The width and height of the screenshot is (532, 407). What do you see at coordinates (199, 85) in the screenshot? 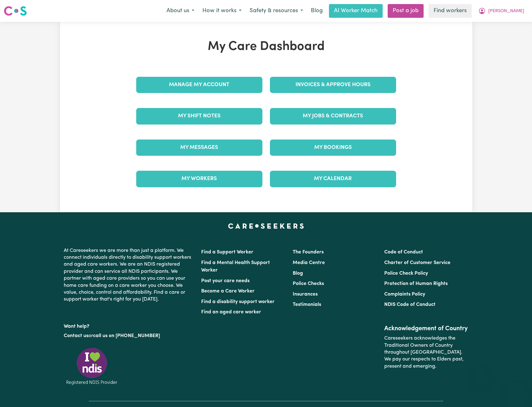
I see `a: Manage My Account` at bounding box center [199, 85].